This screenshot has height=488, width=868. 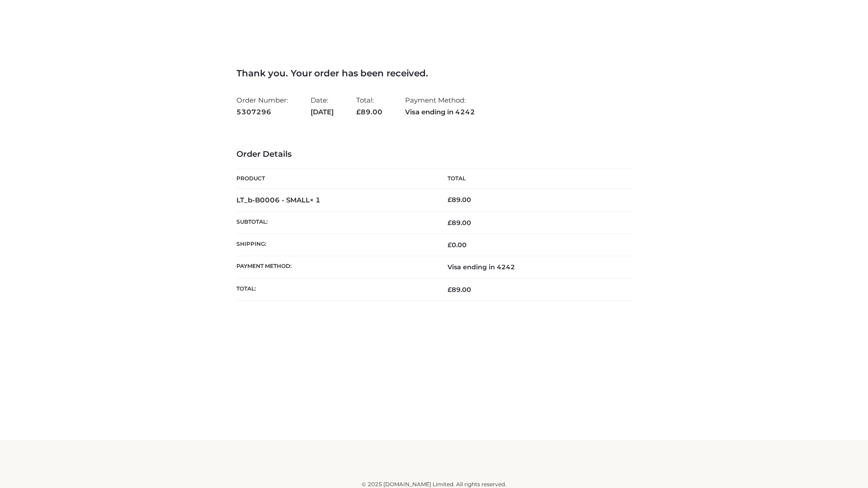 What do you see at coordinates (369, 106) in the screenshot?
I see `li: Total:` at bounding box center [369, 106].